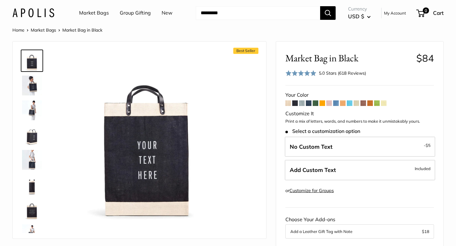 Image resolution: width=456 pixels, height=246 pixels. What do you see at coordinates (438, 13) in the screenshot?
I see `span: Cart` at bounding box center [438, 13].